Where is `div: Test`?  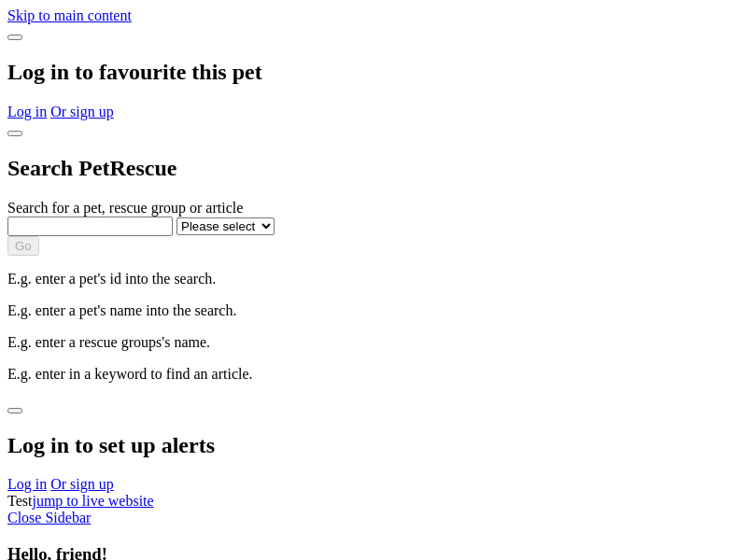
div: Test is located at coordinates (366, 501).